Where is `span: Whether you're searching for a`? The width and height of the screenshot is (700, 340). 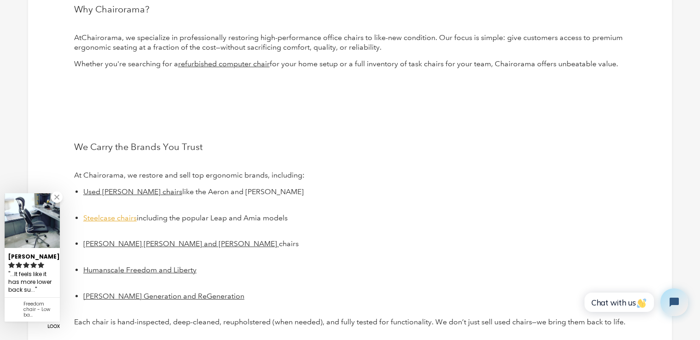
span: Whether you're searching for a is located at coordinates (126, 64).